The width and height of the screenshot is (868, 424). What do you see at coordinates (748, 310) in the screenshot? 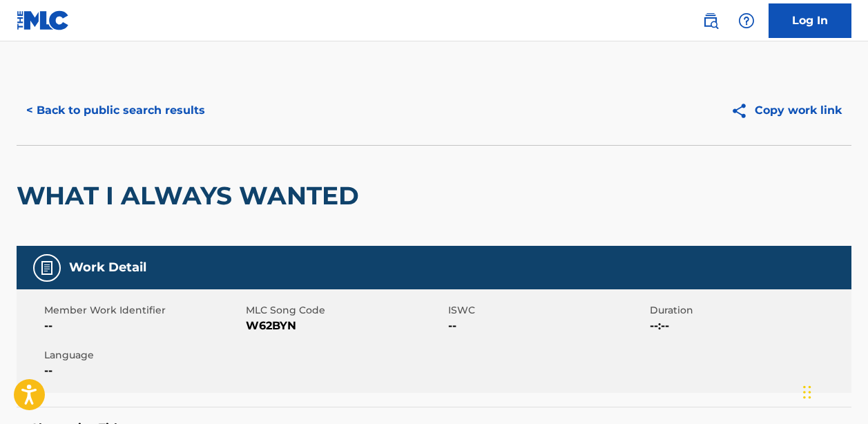
I see `span: Duration` at bounding box center [748, 310].